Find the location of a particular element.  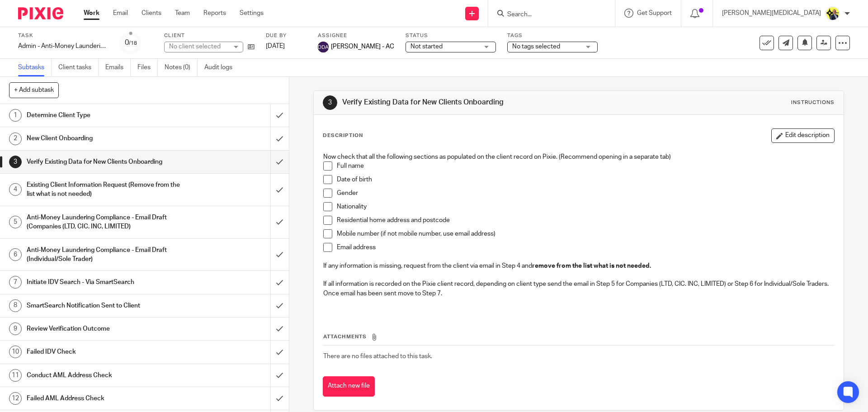

label: Assignee is located at coordinates (356, 36).